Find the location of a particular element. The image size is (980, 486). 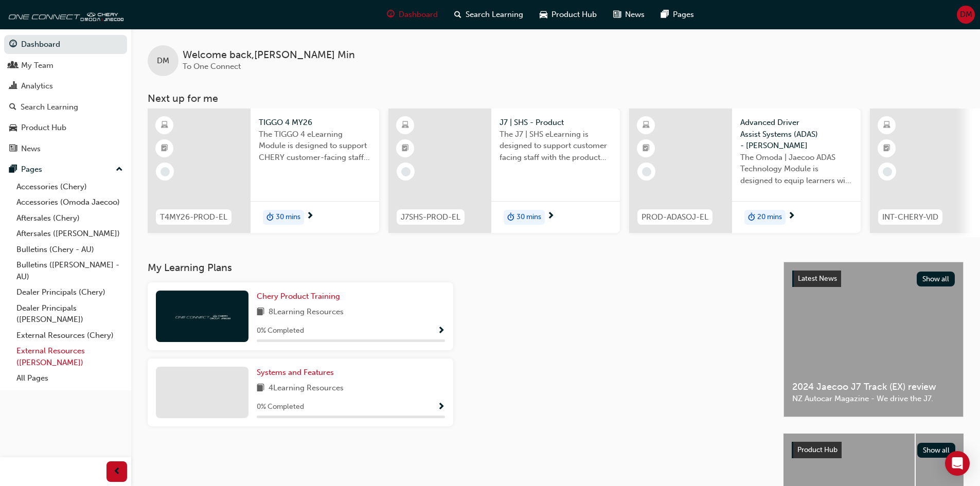

a: All Pages is located at coordinates (70, 378).